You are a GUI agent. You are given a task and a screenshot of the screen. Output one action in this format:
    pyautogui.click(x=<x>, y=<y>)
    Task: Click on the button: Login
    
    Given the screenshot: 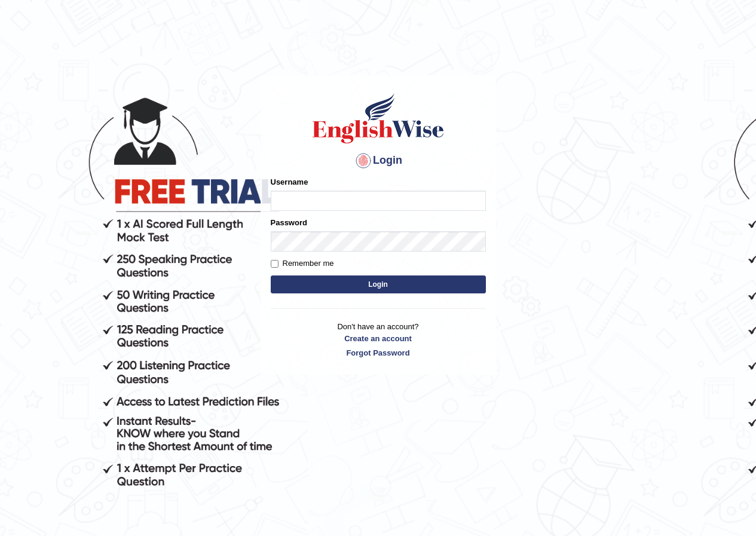 What is the action you would take?
    pyautogui.click(x=378, y=284)
    